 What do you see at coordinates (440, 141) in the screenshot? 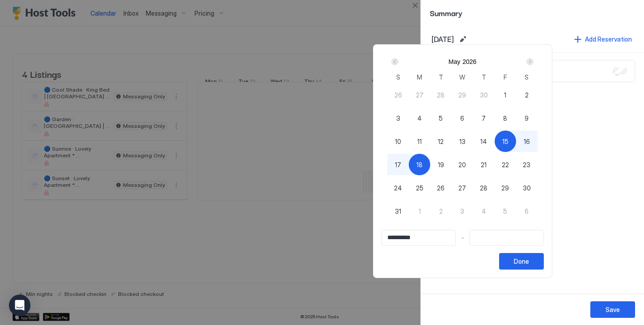
I see `span: 12` at bounding box center [440, 141].